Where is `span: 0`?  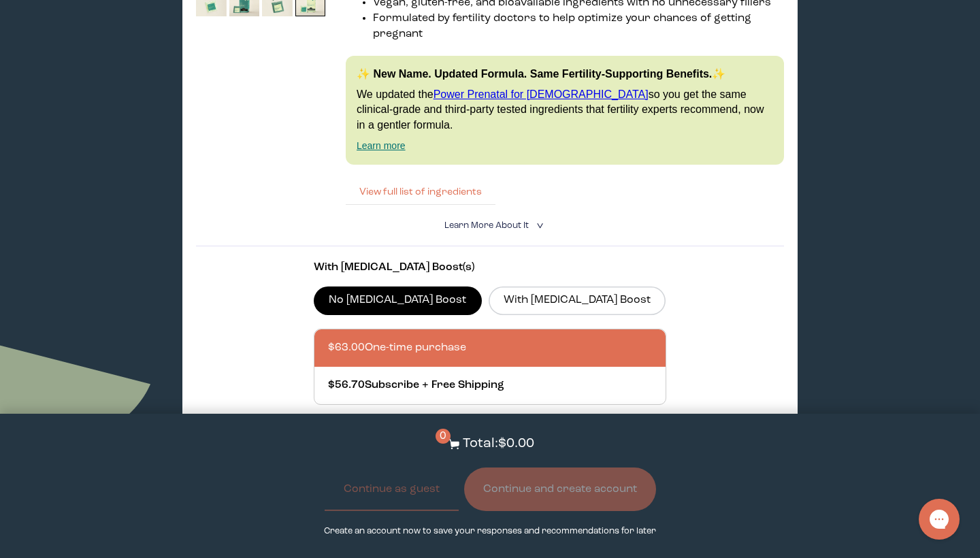
span: 0 is located at coordinates (443, 437).